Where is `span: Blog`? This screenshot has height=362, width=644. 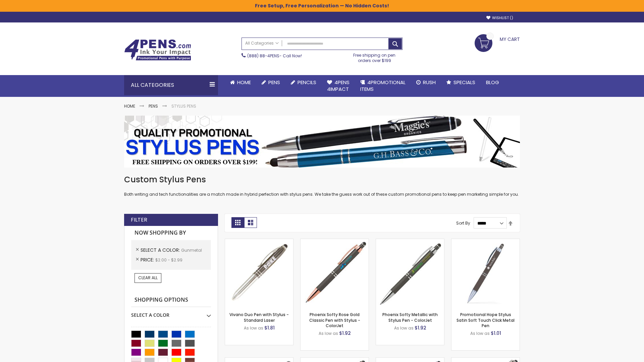 span: Blog is located at coordinates (492, 82).